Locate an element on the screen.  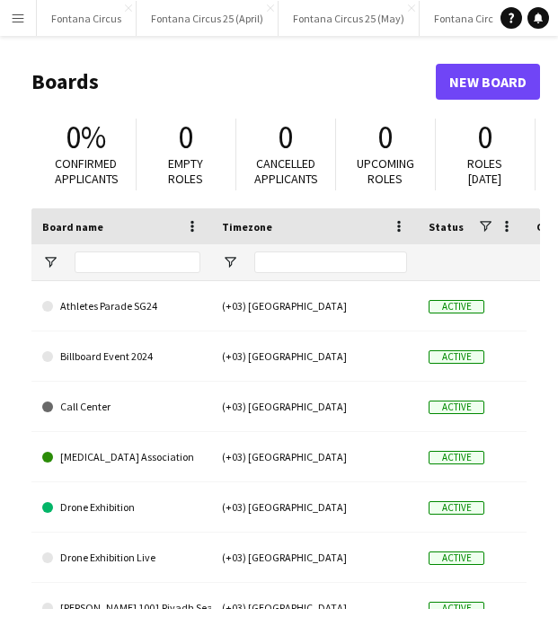
h1: Boards is located at coordinates (234, 82).